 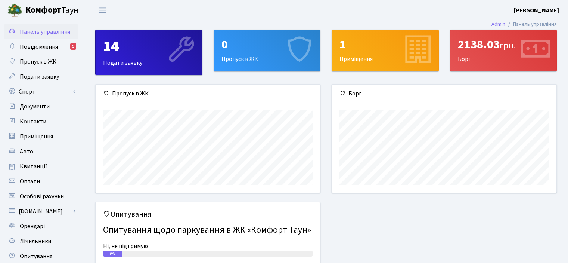 What do you see at coordinates (41, 92) in the screenshot?
I see `a: Спорт` at bounding box center [41, 92].